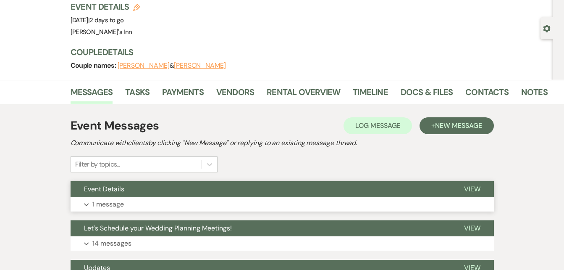 This screenshot has height=270, width=564. Describe the element at coordinates (104, 189) in the screenshot. I see `span: Event Details` at that location.